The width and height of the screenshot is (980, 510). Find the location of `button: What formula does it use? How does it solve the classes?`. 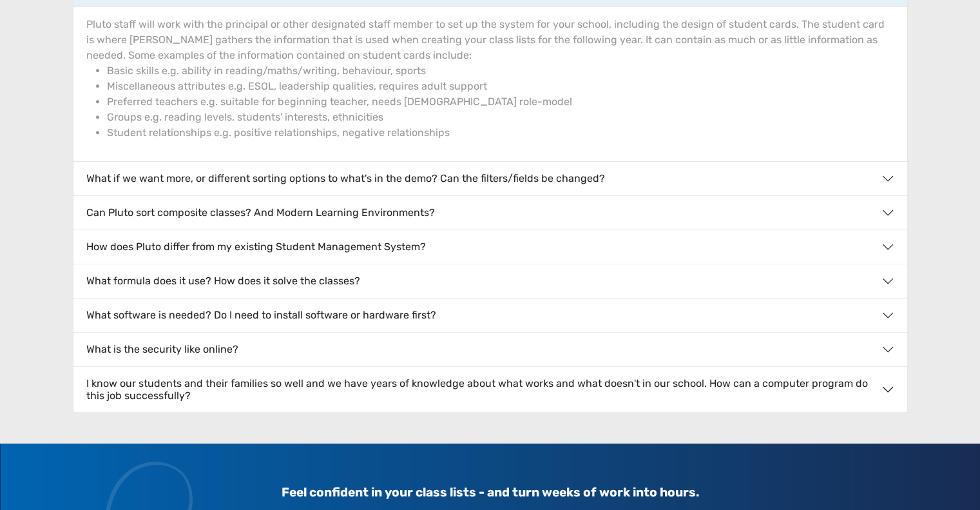

button: What formula does it use? How does it solve the classes? is located at coordinates (490, 281).